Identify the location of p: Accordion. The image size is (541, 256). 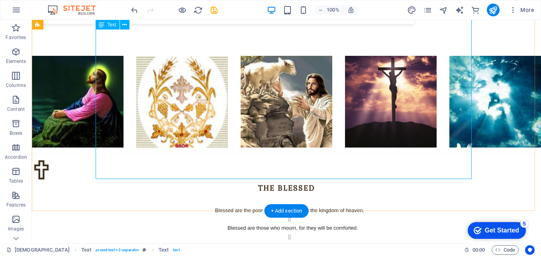
(16, 157).